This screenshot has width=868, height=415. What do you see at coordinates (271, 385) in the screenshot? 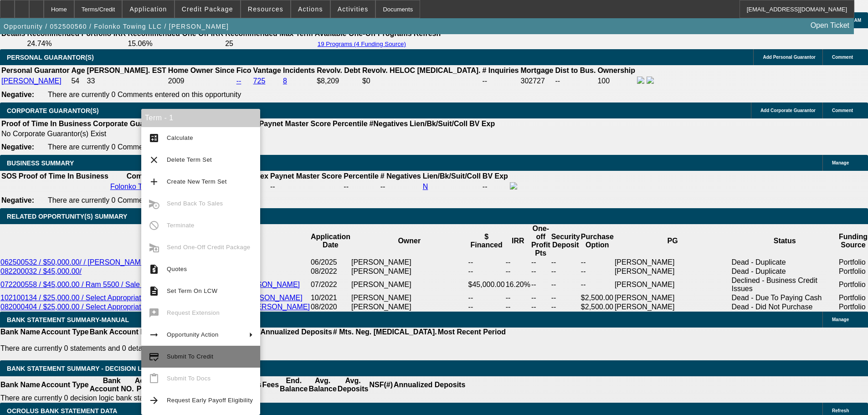
I see `th: Fees` at bounding box center [271, 385].